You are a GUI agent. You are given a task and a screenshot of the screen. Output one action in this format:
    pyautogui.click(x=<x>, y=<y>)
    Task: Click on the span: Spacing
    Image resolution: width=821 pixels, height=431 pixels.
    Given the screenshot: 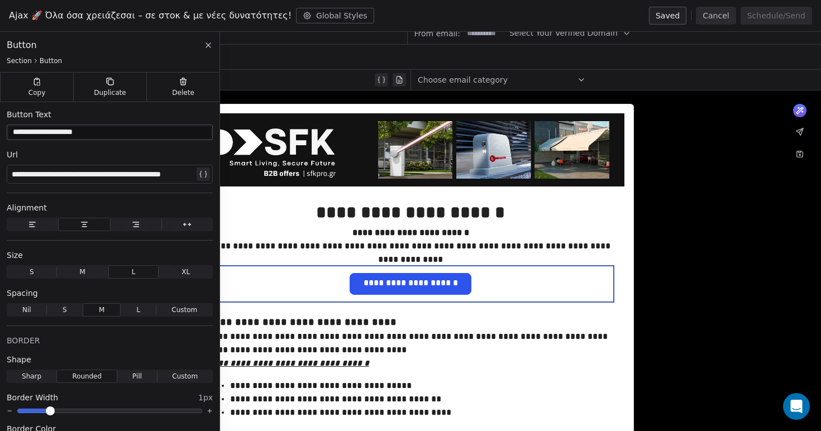 What is the action you would take?
    pyautogui.click(x=22, y=293)
    